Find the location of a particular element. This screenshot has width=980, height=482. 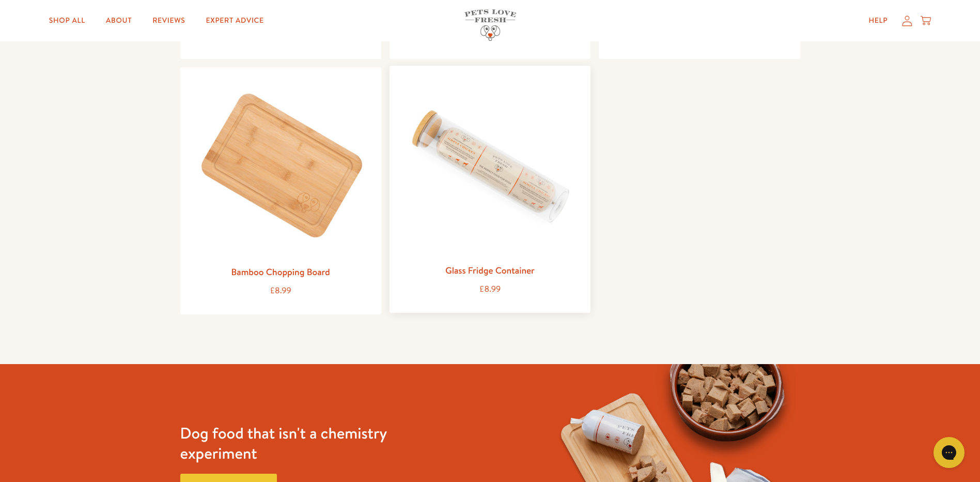

img: Bamboo Chopping Board is located at coordinates (281, 167).